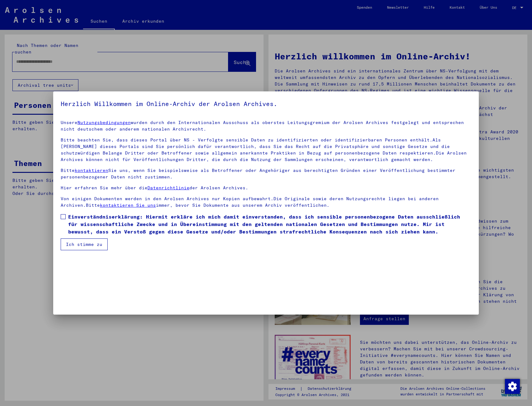 Image resolution: width=532 pixels, height=406 pixels. Describe the element at coordinates (512, 386) in the screenshot. I see `img: Zustimmung ändern` at that location.